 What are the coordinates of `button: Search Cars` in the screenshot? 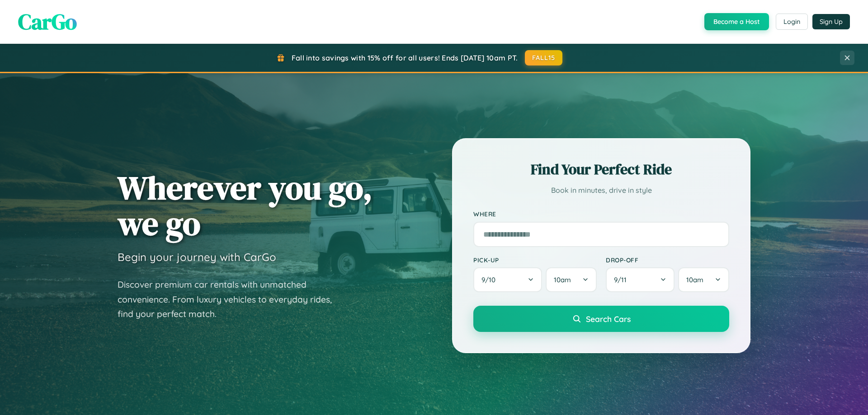 It's located at (601, 319).